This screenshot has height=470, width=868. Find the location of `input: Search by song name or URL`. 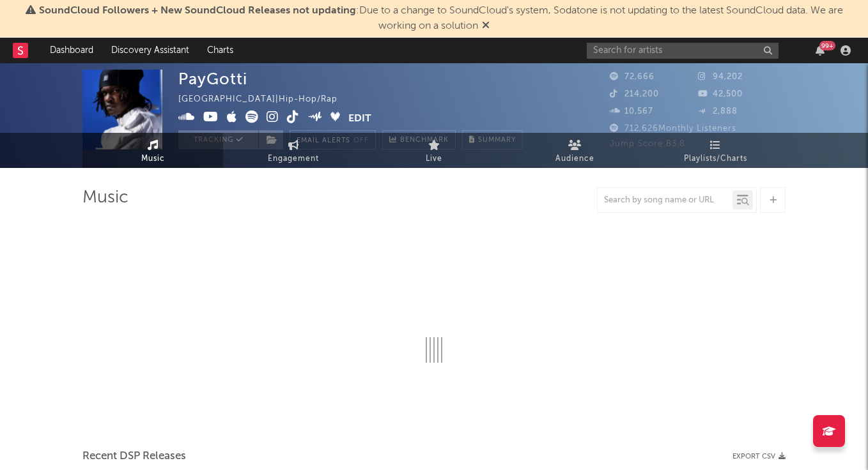

input: Search by song name or URL is located at coordinates (664, 200).